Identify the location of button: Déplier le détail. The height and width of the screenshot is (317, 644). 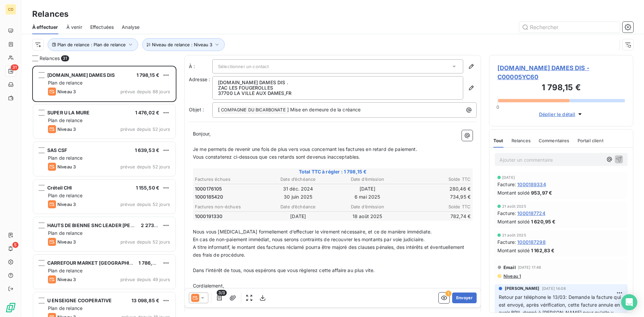
(561, 115).